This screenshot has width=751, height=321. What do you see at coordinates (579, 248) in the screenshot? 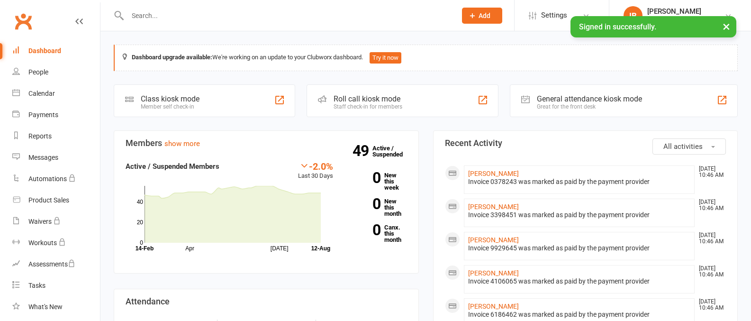
I see `div: Invoice 9929645 was marked as paid by the payment provider` at bounding box center [579, 248].